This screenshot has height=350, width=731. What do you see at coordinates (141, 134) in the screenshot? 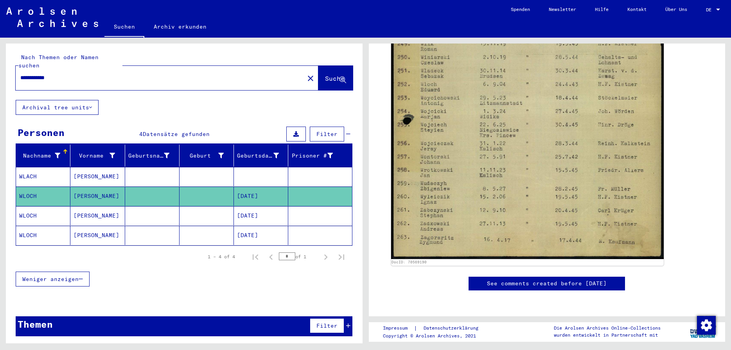
I see `span: 4` at bounding box center [141, 134].